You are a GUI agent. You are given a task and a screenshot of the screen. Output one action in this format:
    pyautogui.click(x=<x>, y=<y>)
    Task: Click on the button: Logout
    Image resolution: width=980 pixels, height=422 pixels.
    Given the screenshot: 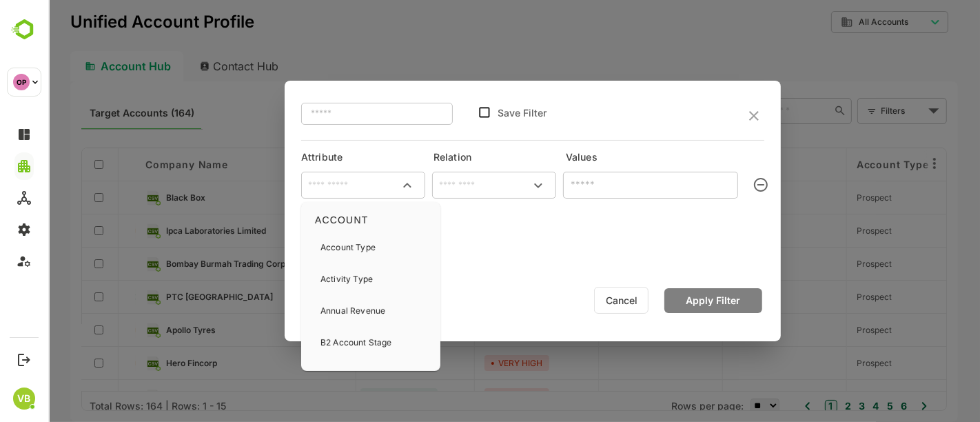 What is the action you would take?
    pyautogui.click(x=23, y=359)
    